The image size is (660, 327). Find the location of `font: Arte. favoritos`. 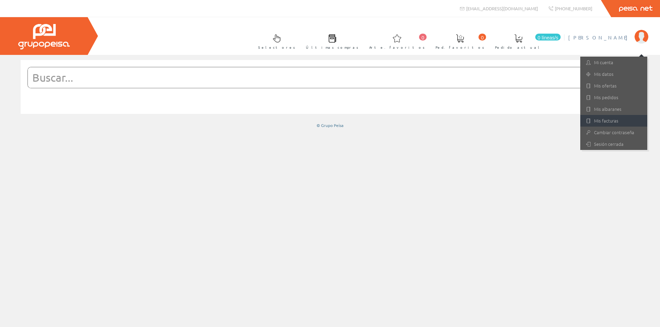

font: Arte. favoritos is located at coordinates (397, 47).